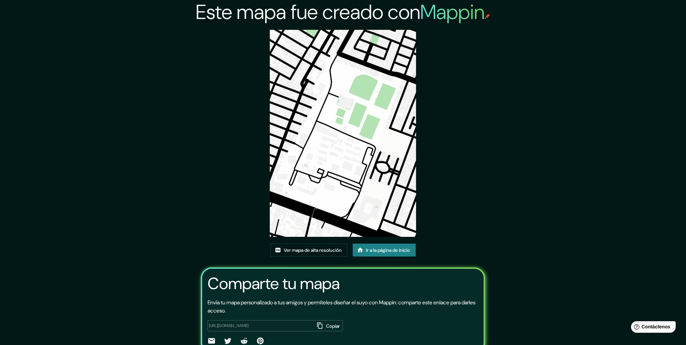 The image size is (686, 345). What do you see at coordinates (329, 326) in the screenshot?
I see `button: Copiar` at bounding box center [329, 326].